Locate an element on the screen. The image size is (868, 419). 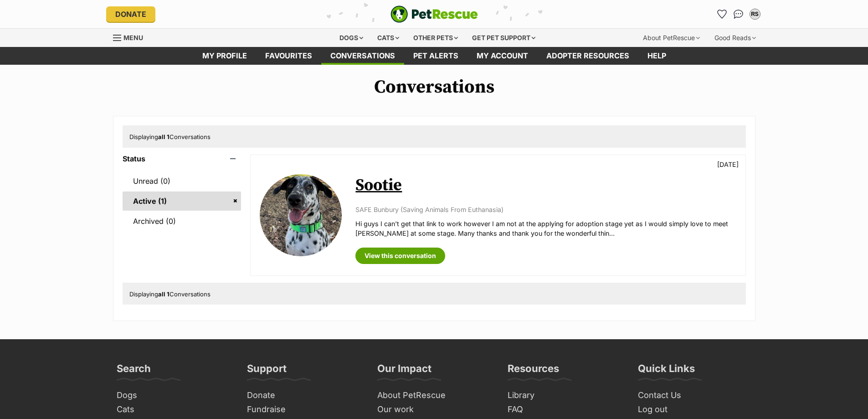
a: Dogs is located at coordinates (173, 395).